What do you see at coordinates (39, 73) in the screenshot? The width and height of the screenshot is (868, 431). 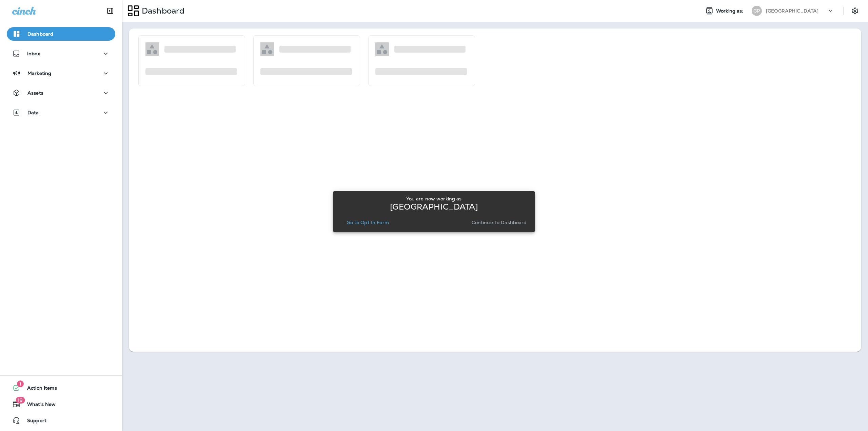 I see `p: Marketing` at bounding box center [39, 73].